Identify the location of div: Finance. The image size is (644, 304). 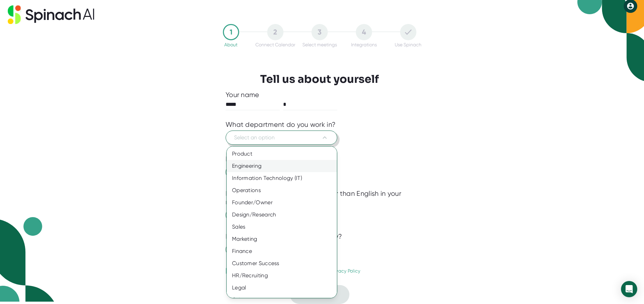
(284, 251).